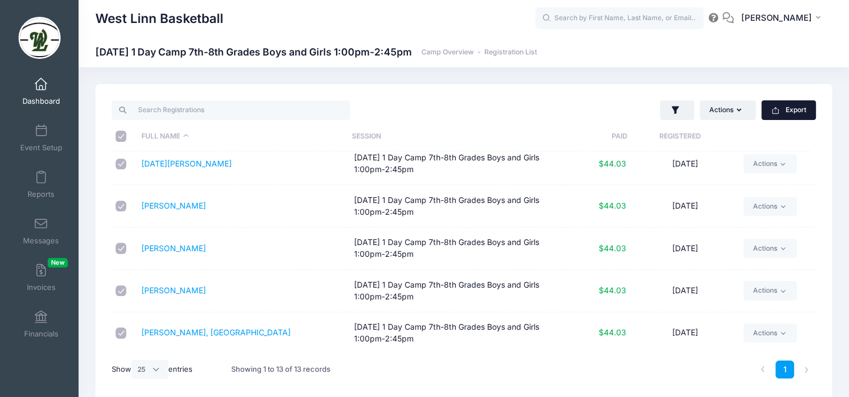  What do you see at coordinates (680, 136) in the screenshot?
I see `th: Registered: activate to sort column ascending` at bounding box center [680, 136].